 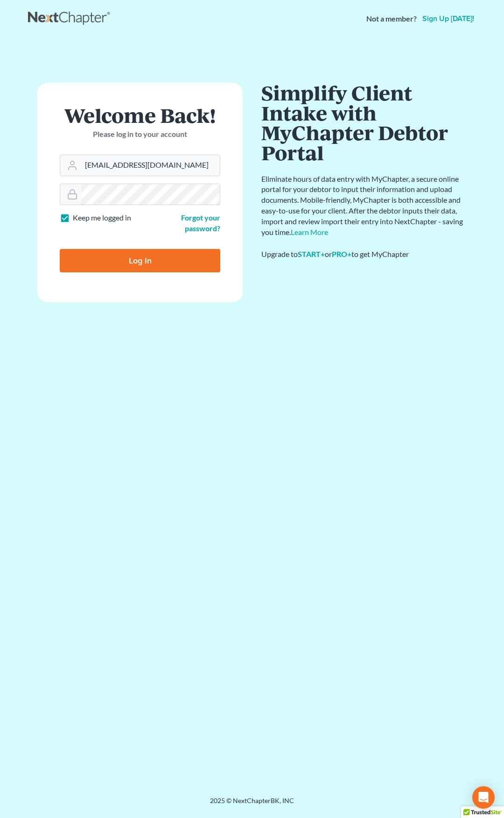 What do you see at coordinates (342, 253) in the screenshot?
I see `a: PRO+` at bounding box center [342, 253].